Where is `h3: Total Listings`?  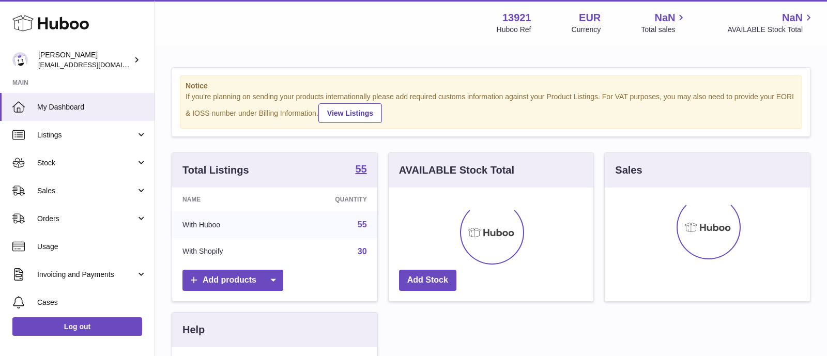
h3: Total Listings is located at coordinates (216, 170).